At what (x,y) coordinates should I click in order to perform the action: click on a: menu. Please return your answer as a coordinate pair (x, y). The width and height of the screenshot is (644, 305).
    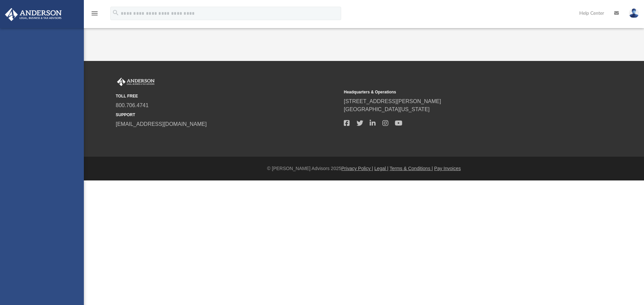
    Looking at the image, I should click on (94, 15).